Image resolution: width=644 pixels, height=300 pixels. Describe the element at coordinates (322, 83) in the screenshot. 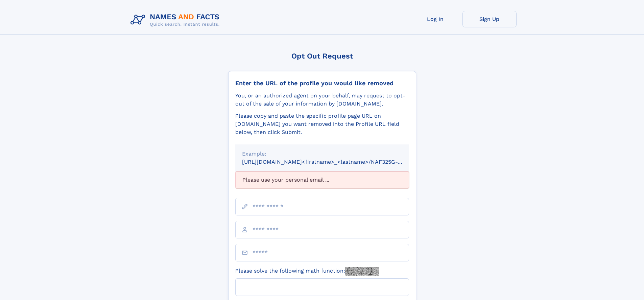

I see `div: Enter the URL of the profile you would like removed` at that location.